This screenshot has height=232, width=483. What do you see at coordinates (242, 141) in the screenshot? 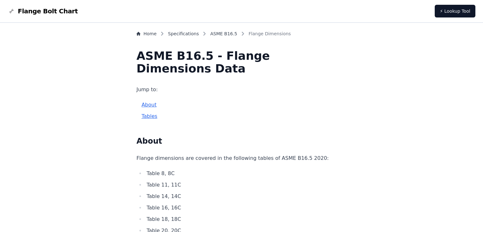
I see `h2: About` at bounding box center [242, 141].